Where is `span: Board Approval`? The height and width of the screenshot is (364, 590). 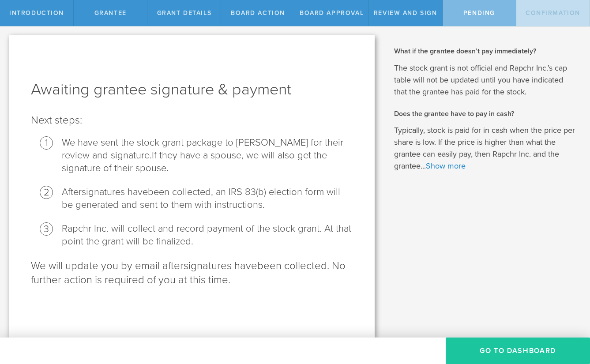 span: Board Approval is located at coordinates (331, 13).